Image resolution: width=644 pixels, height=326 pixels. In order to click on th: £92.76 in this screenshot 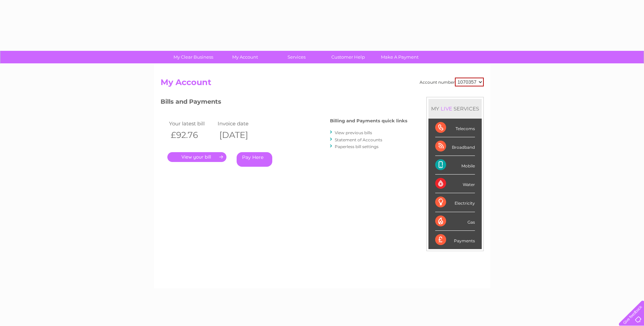, I will do `click(192, 135)`.